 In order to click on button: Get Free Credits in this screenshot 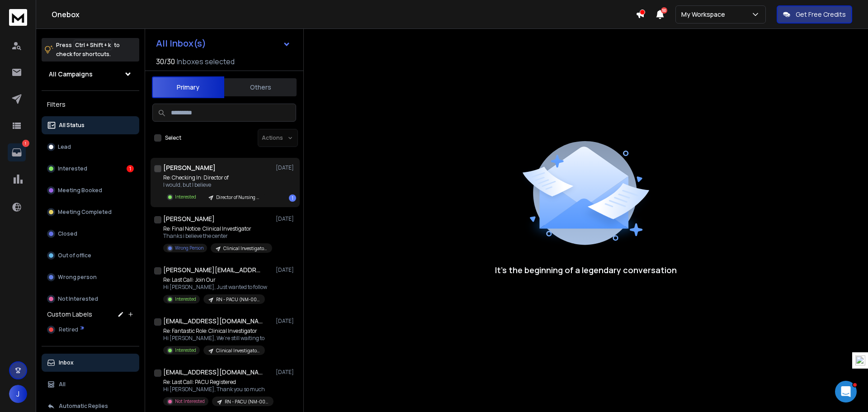, I will do `click(814, 14)`.